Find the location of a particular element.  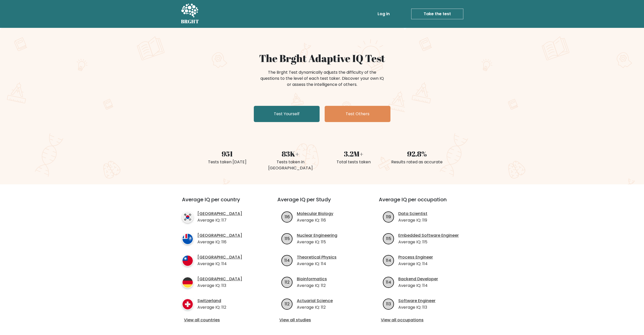

div: Results rated as accurate is located at coordinates (417, 162).